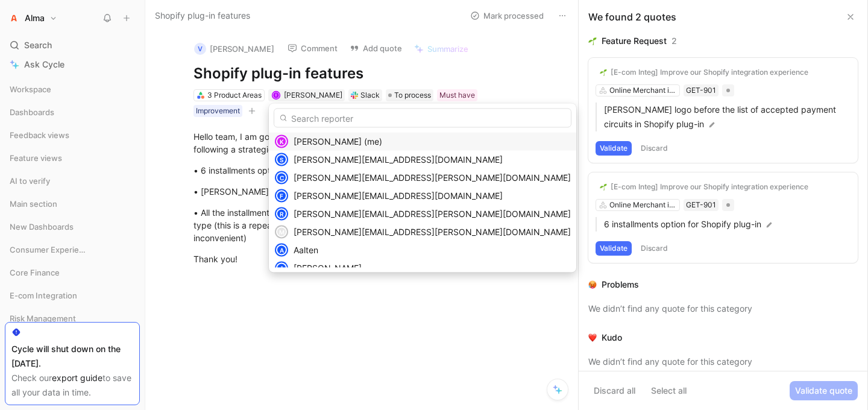 Image resolution: width=868 pixels, height=410 pixels. I want to click on div: s, so click(282, 160).